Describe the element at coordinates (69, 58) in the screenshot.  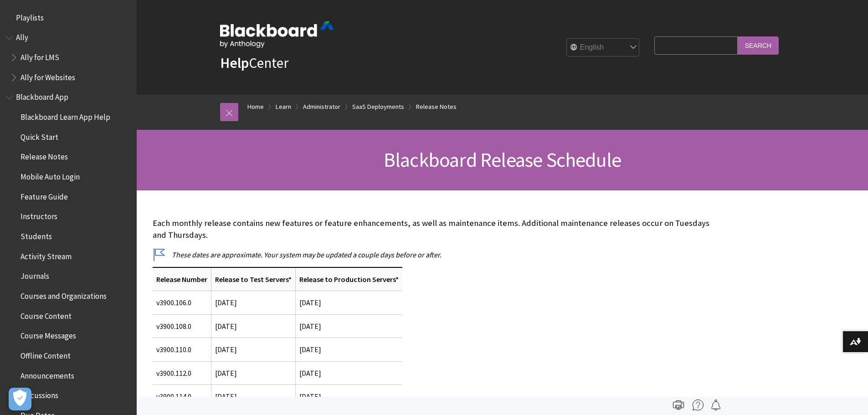
I see `nav: Book outline for Anthology Ally Help` at that location.